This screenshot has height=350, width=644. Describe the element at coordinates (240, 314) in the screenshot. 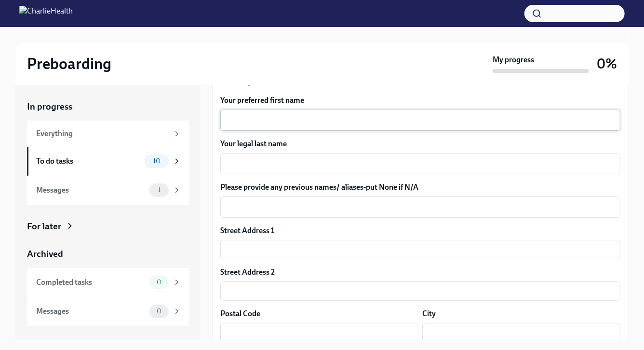

I see `label: Postal Code` at that location.